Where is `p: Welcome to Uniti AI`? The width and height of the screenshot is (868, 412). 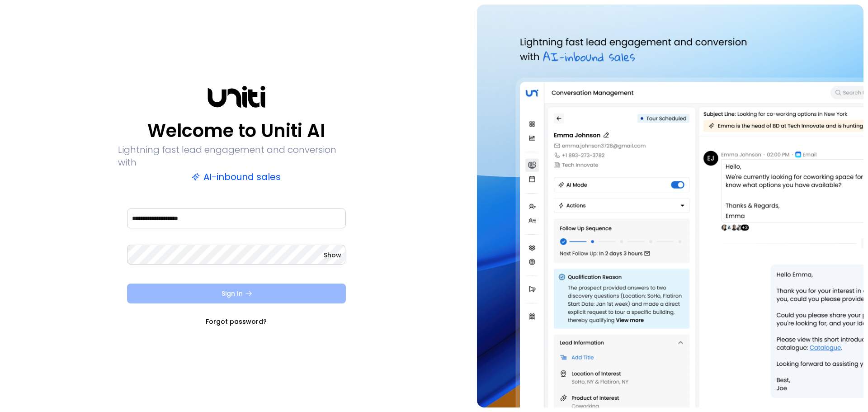
p: Welcome to Uniti AI is located at coordinates (236, 131).